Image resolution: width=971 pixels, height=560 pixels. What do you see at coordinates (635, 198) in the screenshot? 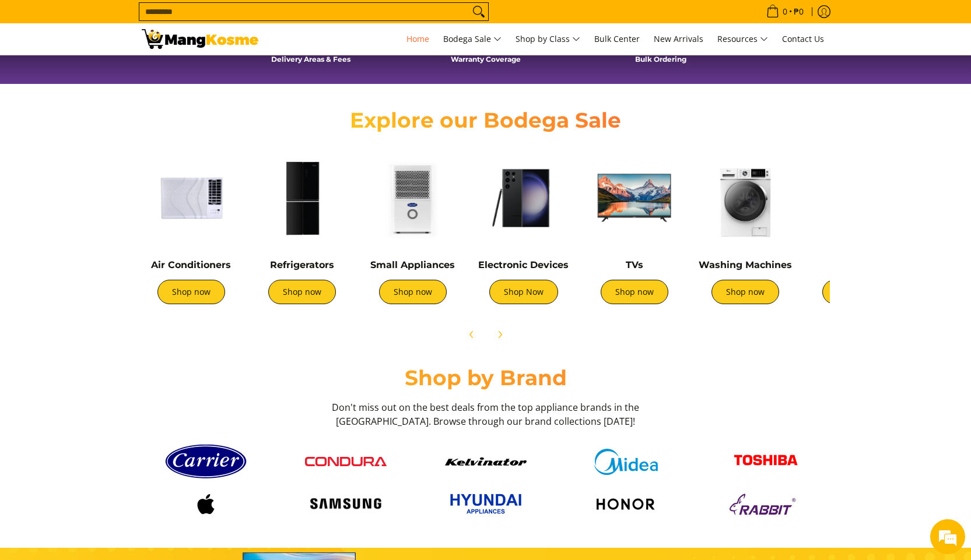
I see `img: TVs` at bounding box center [635, 198].